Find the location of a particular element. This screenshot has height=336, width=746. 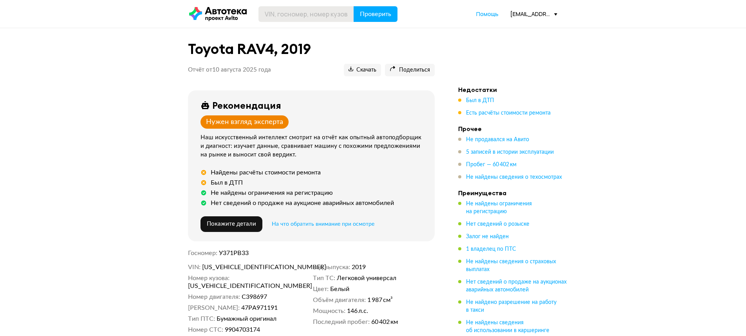

span: Не найдено разрешение на работу в такси is located at coordinates (511, 306).